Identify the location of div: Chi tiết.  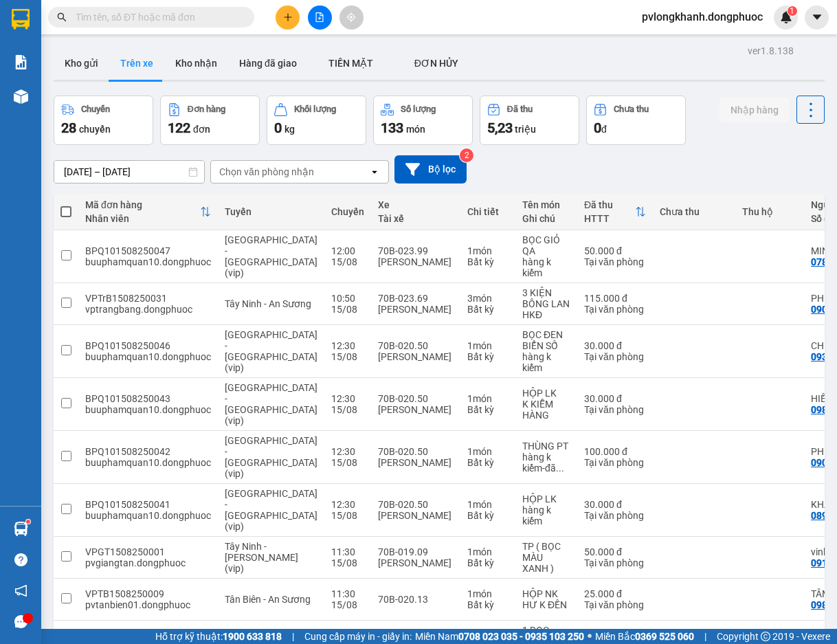
(488, 212).